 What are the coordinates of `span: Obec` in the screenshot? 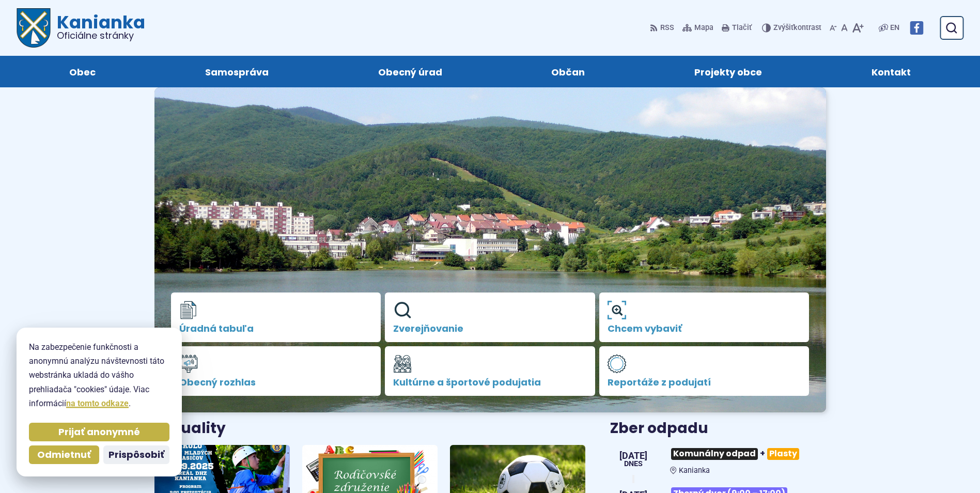 It's located at (82, 72).